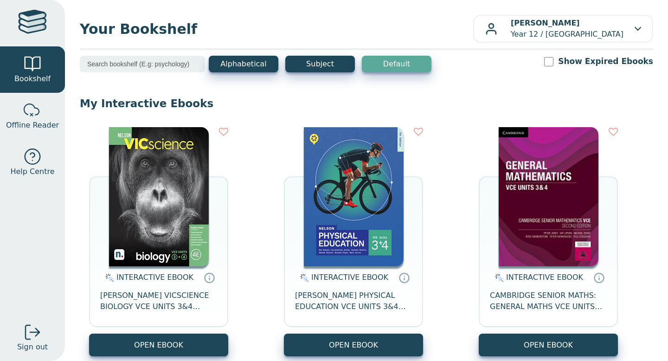 Image resolution: width=668 pixels, height=361 pixels. I want to click on p: My Interactive Ebooks, so click(366, 103).